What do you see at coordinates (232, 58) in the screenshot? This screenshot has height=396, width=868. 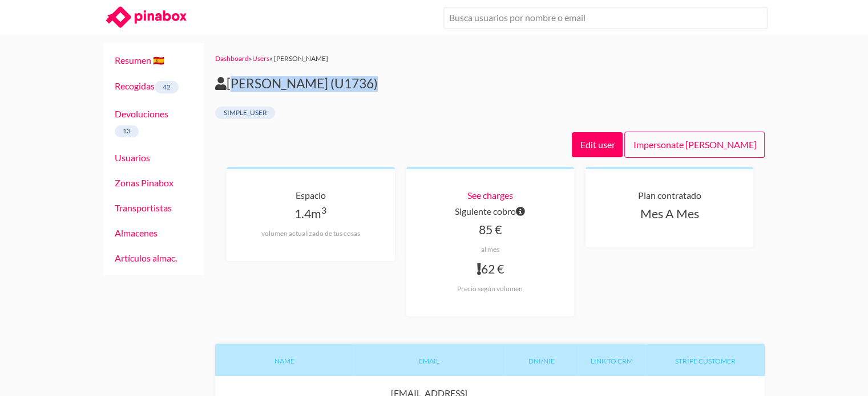 I see `a: Dashboard` at bounding box center [232, 58].